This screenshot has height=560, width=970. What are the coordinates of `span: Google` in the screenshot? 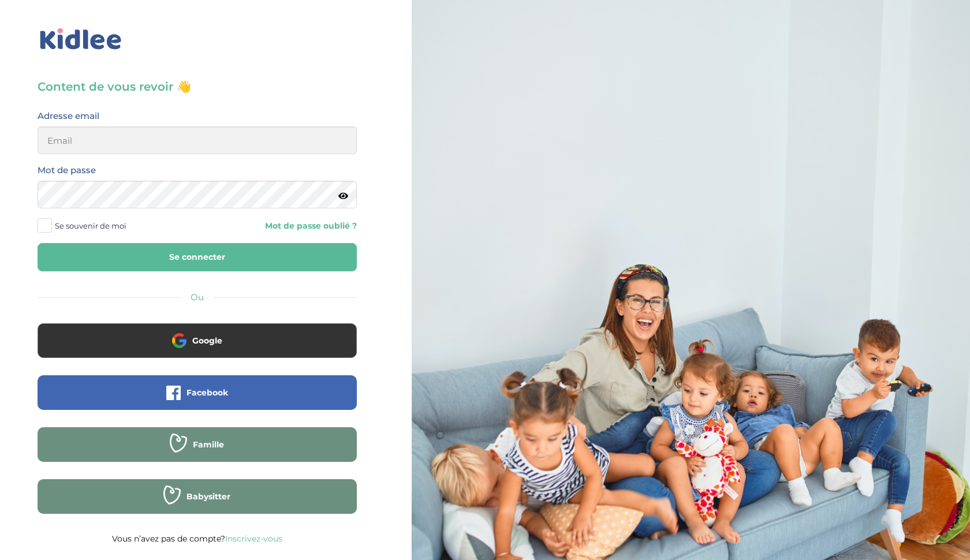 It's located at (208, 340).